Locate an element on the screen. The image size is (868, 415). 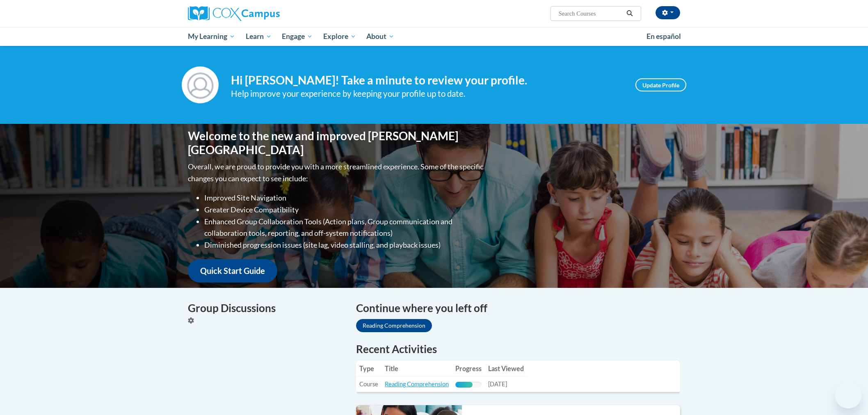
th: Type is located at coordinates (369, 369).